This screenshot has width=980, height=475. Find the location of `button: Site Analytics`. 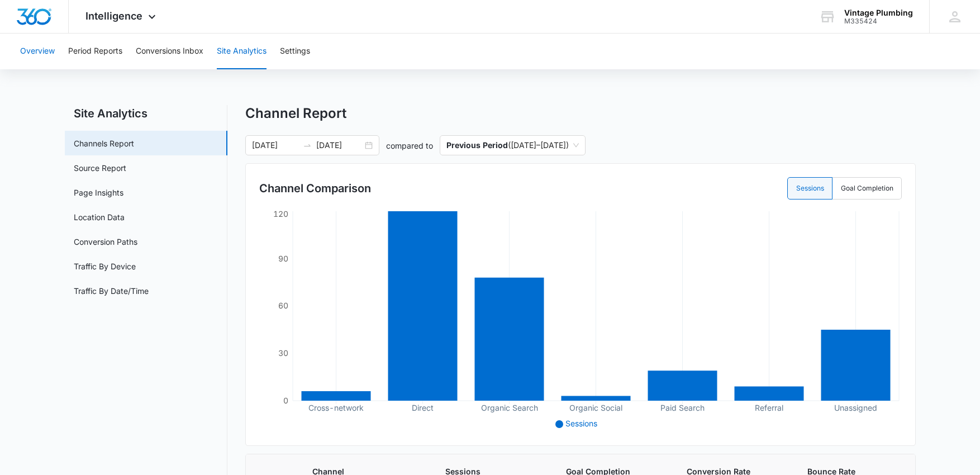

button: Site Analytics is located at coordinates (241, 51).